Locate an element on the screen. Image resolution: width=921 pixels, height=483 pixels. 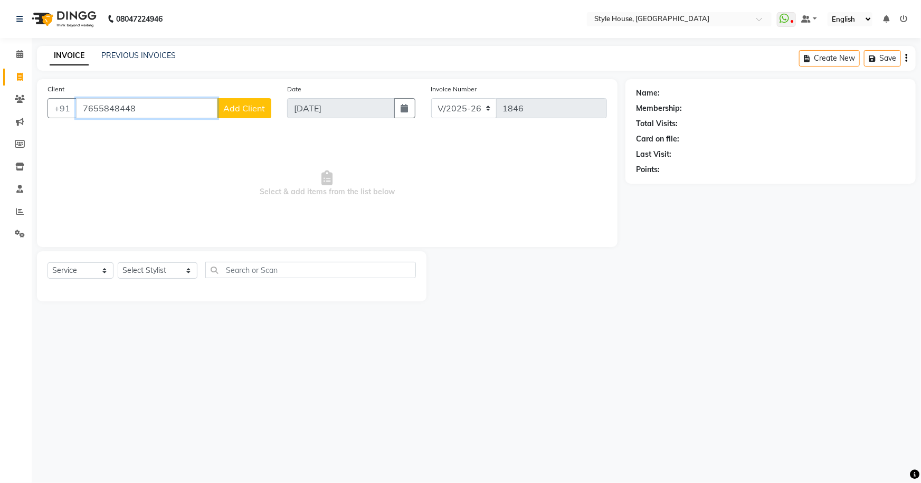
a: INVOICE is located at coordinates (69, 56).